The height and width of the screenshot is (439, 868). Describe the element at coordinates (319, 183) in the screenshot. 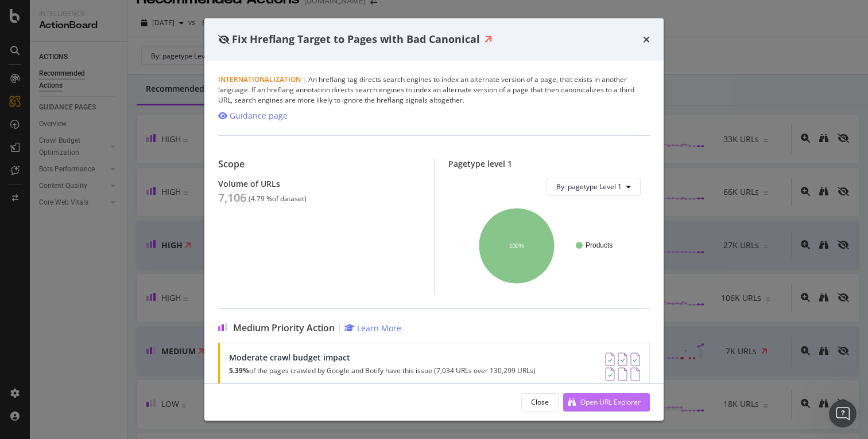

I see `div: Volume of URLs` at that location.